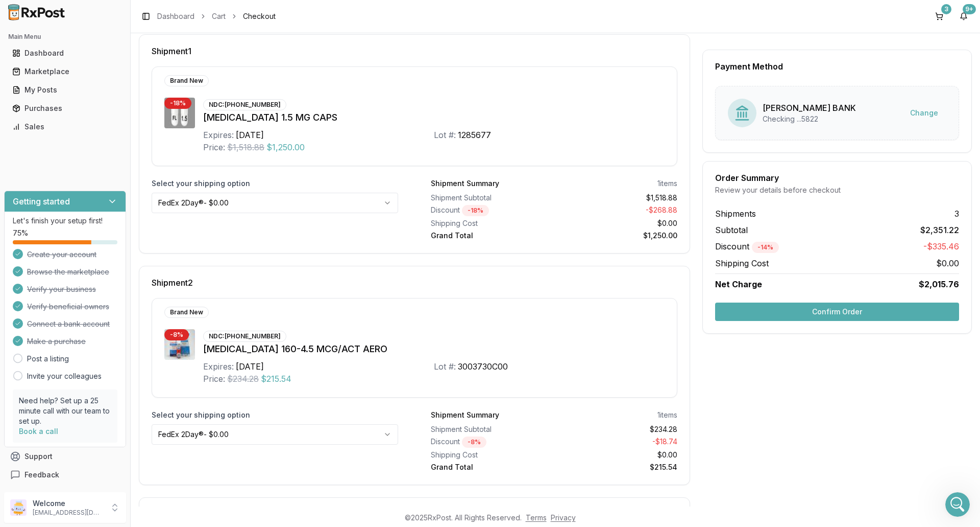 Image resolution: width=980 pixels, height=527 pixels. What do you see at coordinates (217, 17) in the screenshot?
I see `nav: breadcrumb` at bounding box center [217, 17].